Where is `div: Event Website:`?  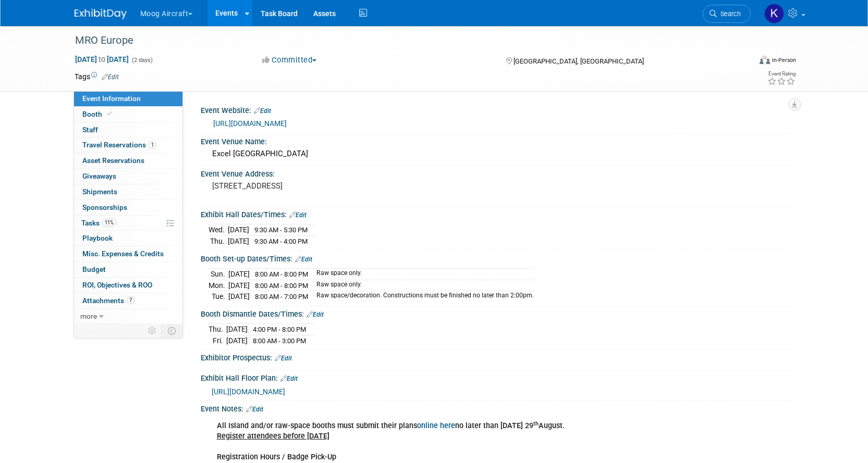 div: Event Website: is located at coordinates (498, 110).